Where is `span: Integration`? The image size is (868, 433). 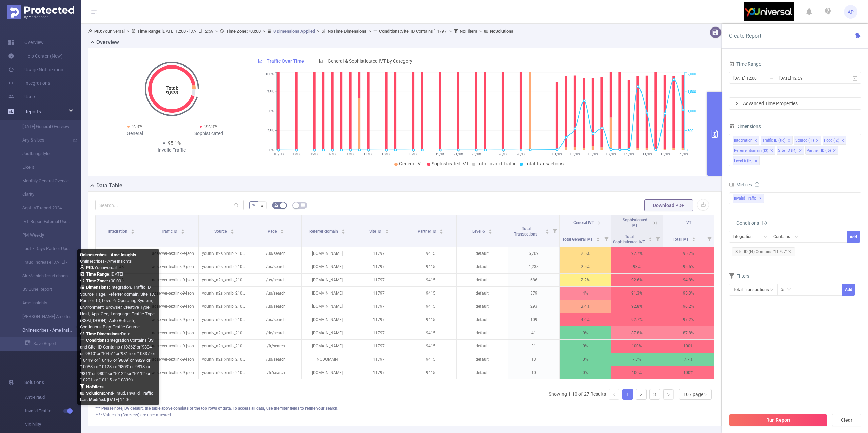 span: Integration is located at coordinates (118, 232).